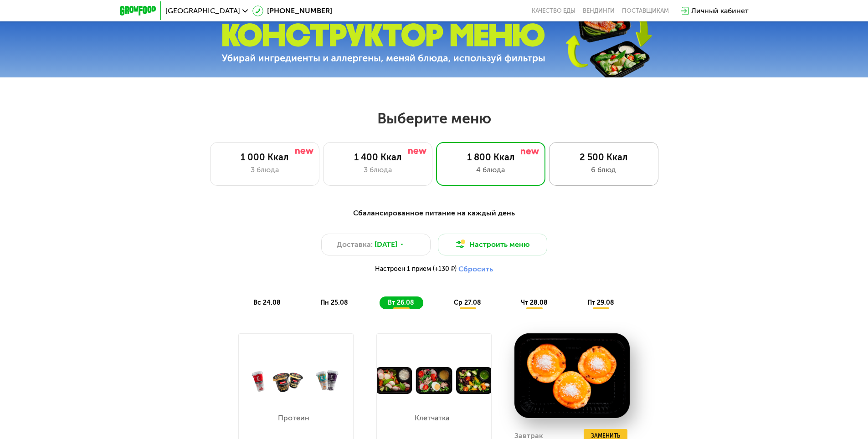 The height and width of the screenshot is (439, 868). Describe the element at coordinates (354, 245) in the screenshot. I see `span: Доставка:` at that location.